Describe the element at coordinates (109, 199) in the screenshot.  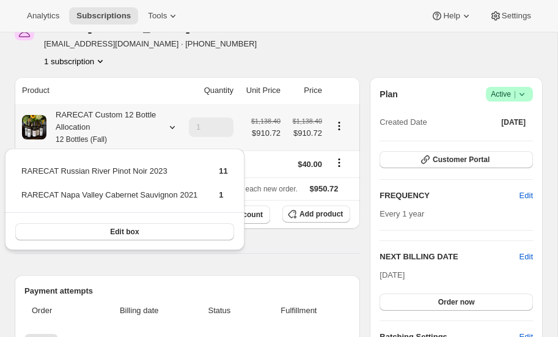
I see `td: RARECAT Napa Valley Cabernet Sauvignon 2021` at that location.